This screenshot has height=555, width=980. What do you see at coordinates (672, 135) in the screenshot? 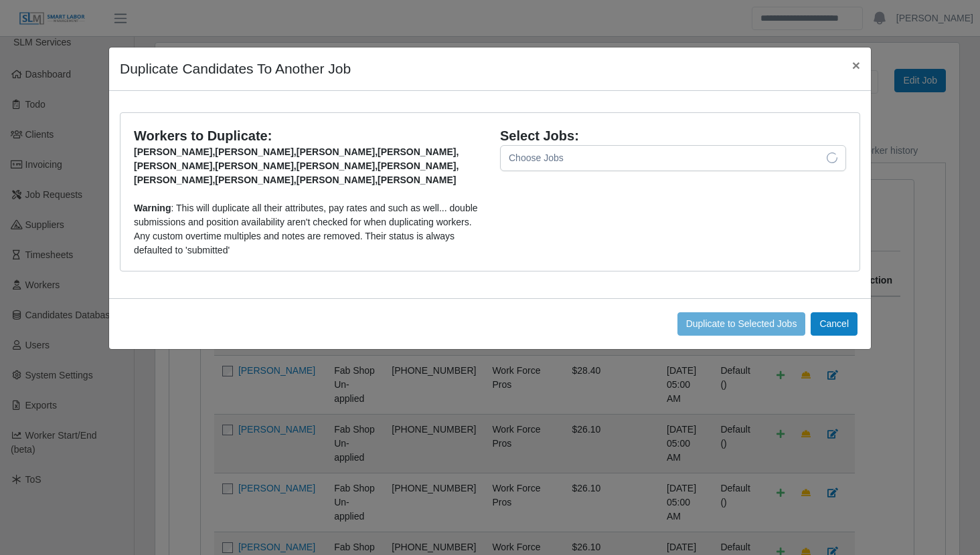
I see `div: Select Jobs:` at bounding box center [672, 135].